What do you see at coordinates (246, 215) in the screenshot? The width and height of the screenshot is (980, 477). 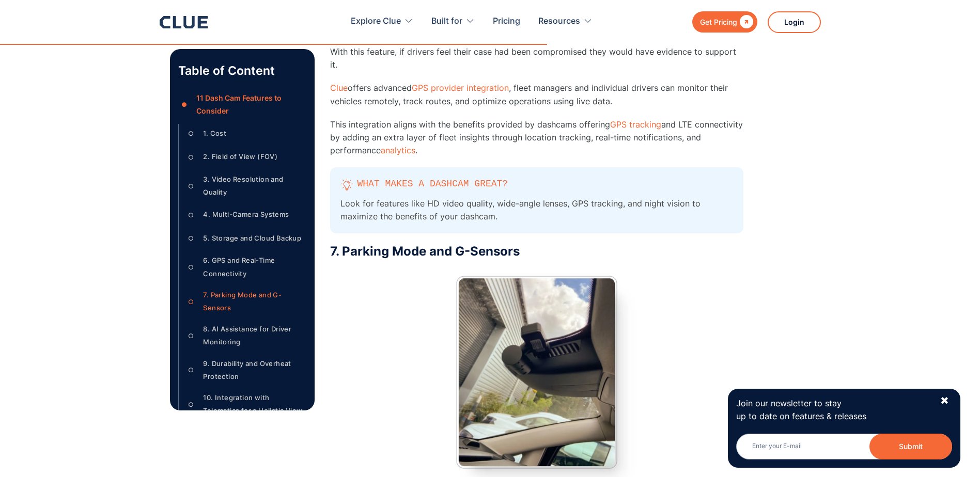 I see `a: ○4. Multi-Camera Systems` at bounding box center [246, 215].